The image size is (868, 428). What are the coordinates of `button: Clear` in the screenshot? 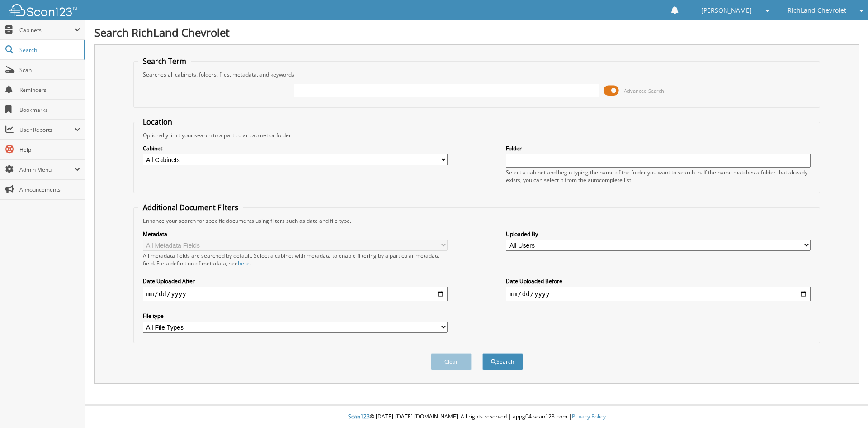 It's located at (451, 361).